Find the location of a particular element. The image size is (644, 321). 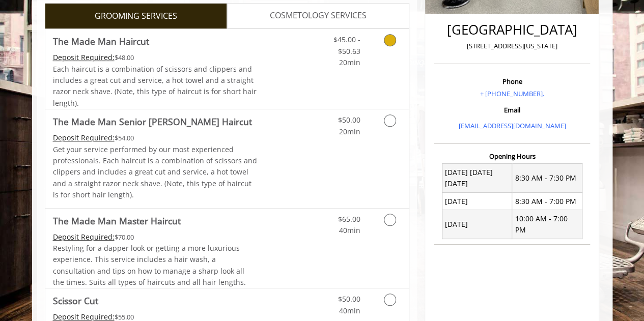

p: Get your service performed by our most experienced professionals. Each haircut is a combination o... is located at coordinates (155, 172).